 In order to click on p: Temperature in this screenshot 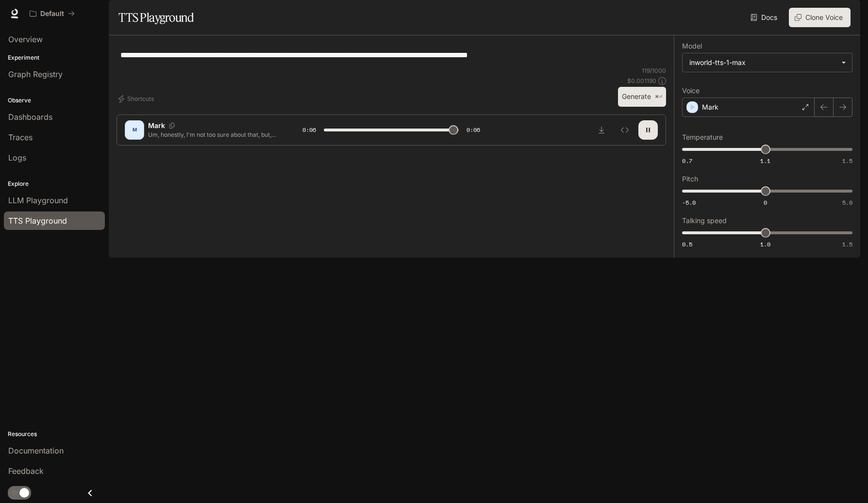, I will do `click(703, 137)`.